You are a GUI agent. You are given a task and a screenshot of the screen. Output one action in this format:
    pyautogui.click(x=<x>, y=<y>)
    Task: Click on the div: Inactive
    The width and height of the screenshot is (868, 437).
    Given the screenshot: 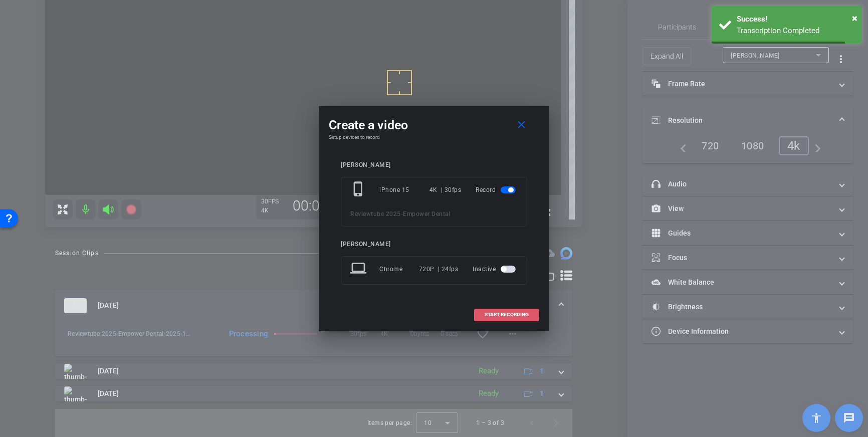 What is the action you would take?
    pyautogui.click(x=495, y=269)
    